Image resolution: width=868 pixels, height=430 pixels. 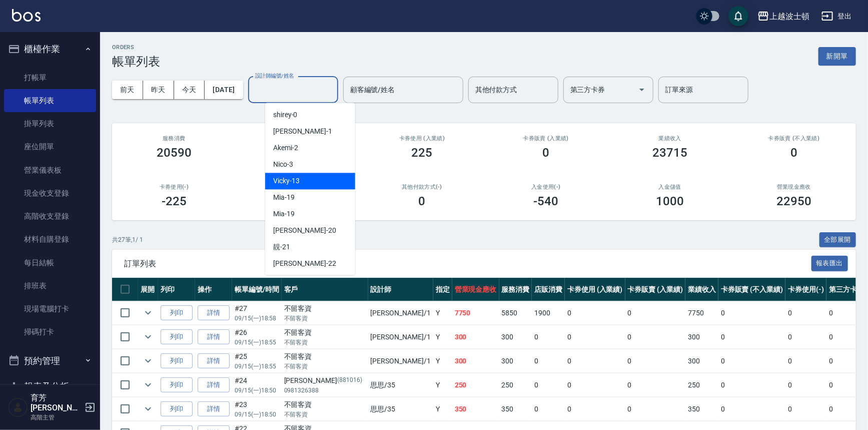 What do you see at coordinates (148, 289) in the screenshot?
I see `th: 展開` at bounding box center [148, 289].